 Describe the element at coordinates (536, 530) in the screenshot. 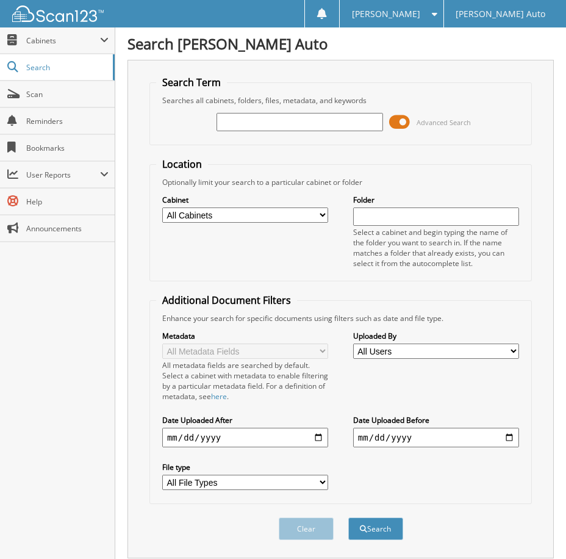

I see `div: Chat Widget` at that location.